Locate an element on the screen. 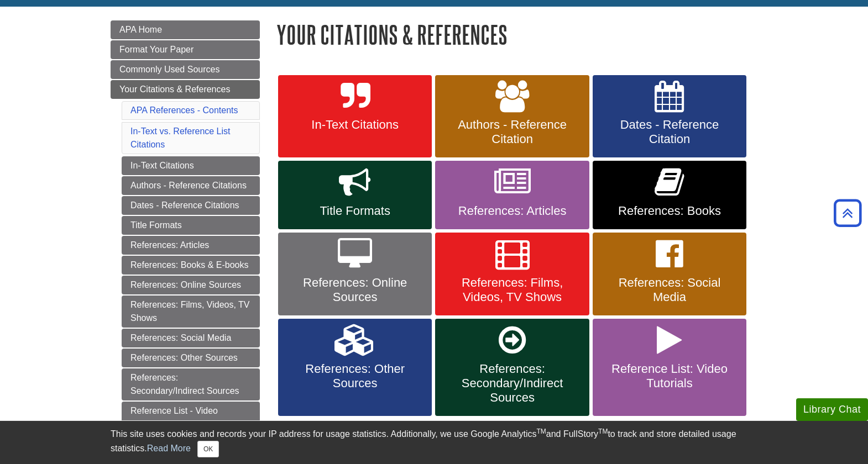 The image size is (868, 464). span: References: Online Sources is located at coordinates (355, 290).